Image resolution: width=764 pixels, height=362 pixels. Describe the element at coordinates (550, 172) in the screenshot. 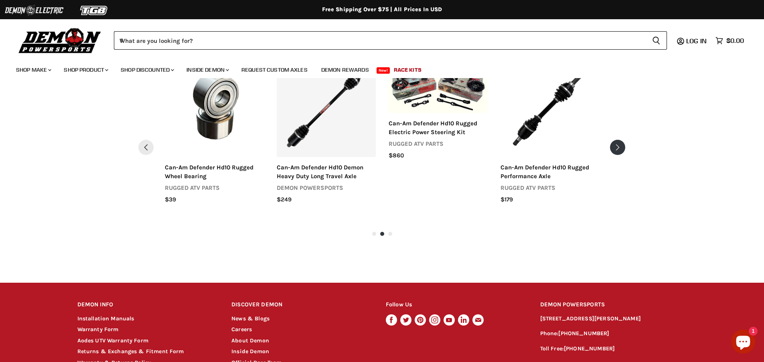

I see `div: can-am defender hd10 rugged performance axle` at that location.